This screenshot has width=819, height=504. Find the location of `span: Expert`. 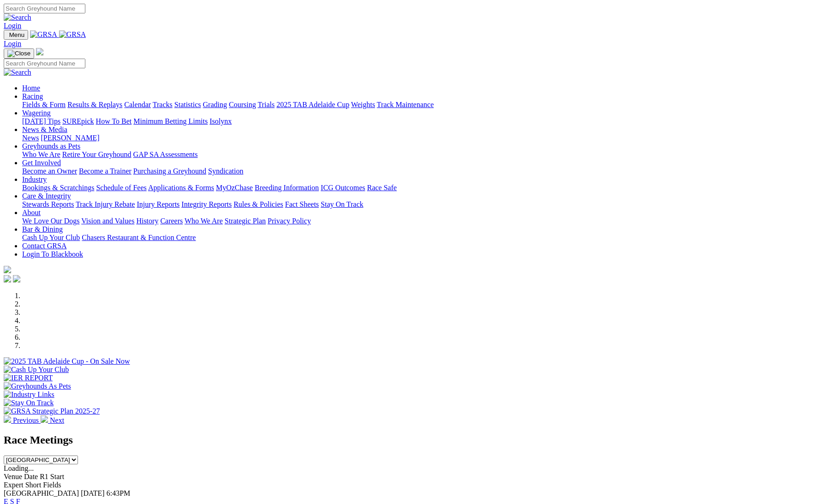

span: Expert is located at coordinates (14, 485).